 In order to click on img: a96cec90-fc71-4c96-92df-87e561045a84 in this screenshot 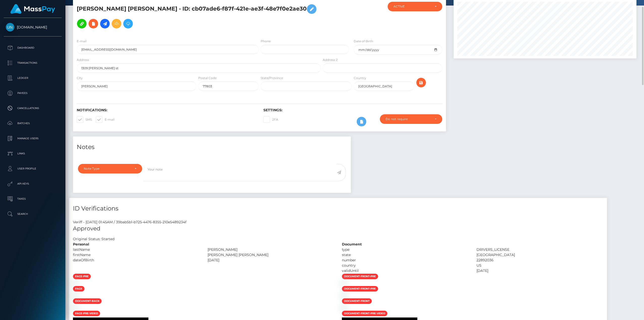, I will do `click(344, 283)`.